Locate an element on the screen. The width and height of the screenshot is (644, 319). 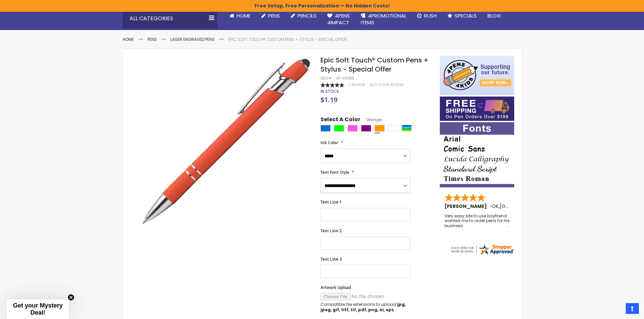
span: Review is located at coordinates (359, 85).